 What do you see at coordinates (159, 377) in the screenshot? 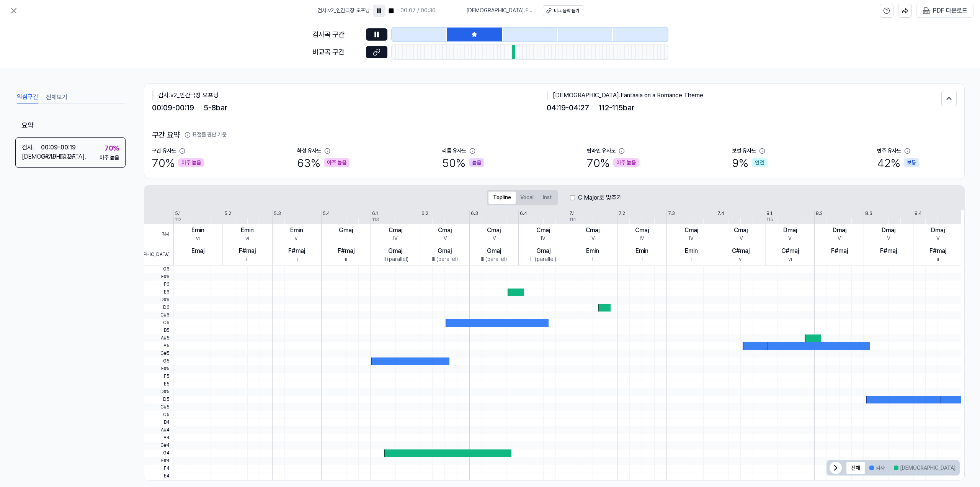
I see `span: F5` at bounding box center [159, 377].